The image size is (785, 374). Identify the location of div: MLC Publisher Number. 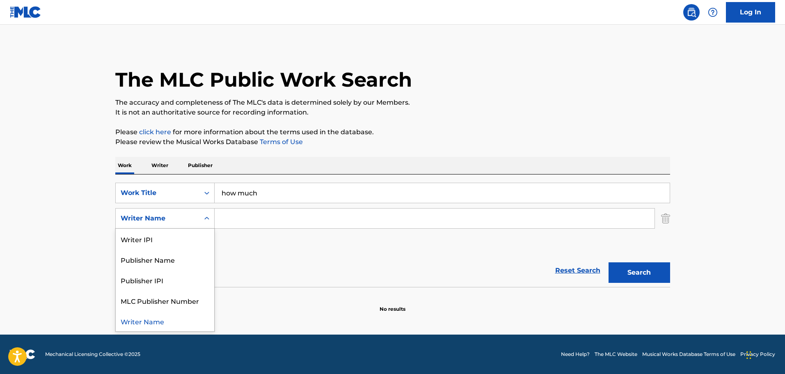
(165, 301).